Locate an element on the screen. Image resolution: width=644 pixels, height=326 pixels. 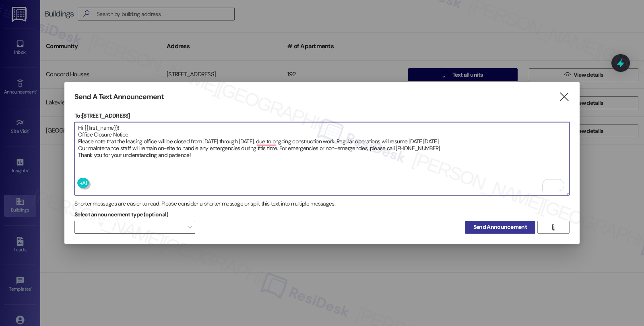
h3: Send A Text Announcement is located at coordinates (119, 97).